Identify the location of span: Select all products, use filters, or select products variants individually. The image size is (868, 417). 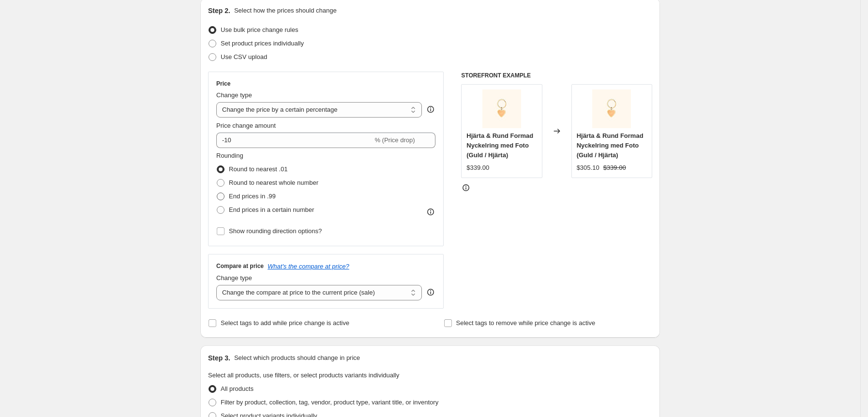
(304, 375).